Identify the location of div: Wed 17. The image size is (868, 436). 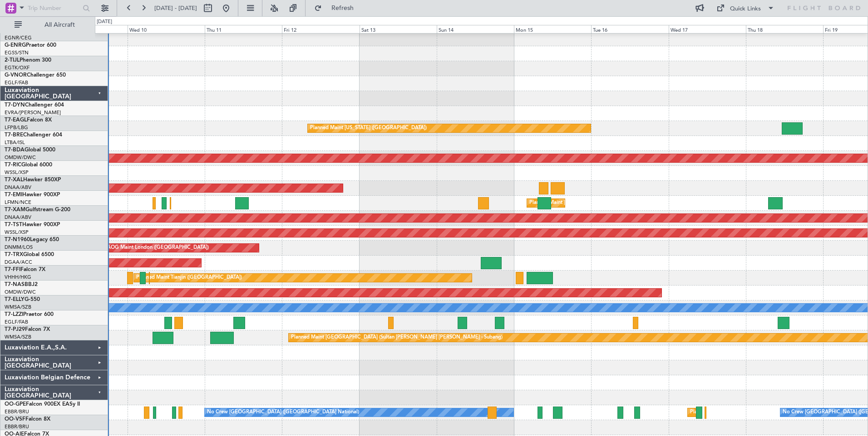
(707, 29).